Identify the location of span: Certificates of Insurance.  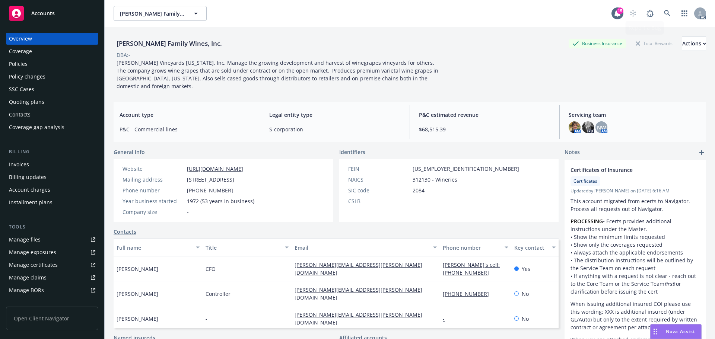
(625, 170).